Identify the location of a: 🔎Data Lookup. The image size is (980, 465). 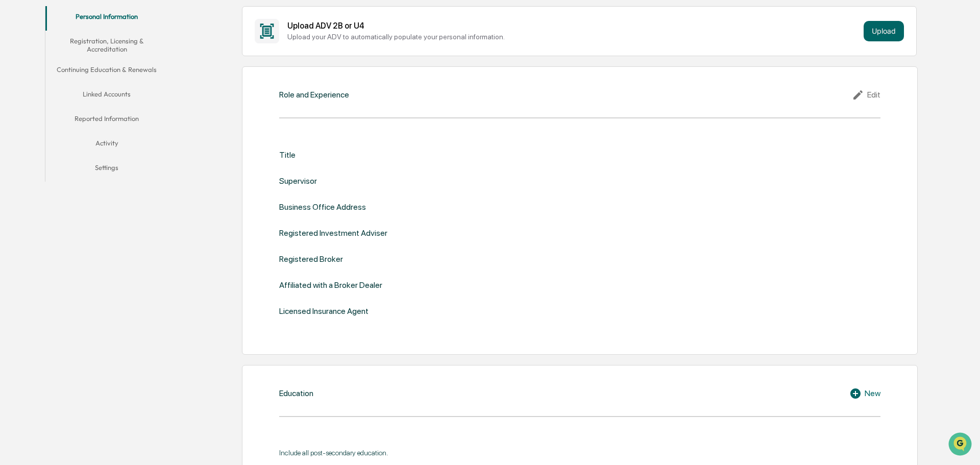
(37, 153).